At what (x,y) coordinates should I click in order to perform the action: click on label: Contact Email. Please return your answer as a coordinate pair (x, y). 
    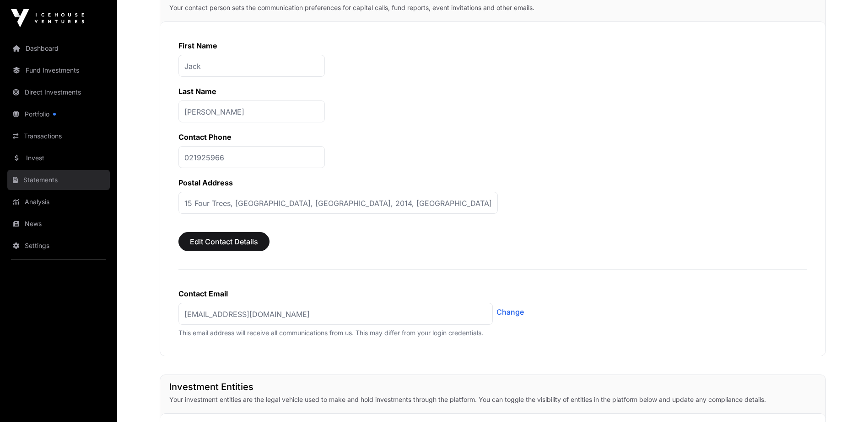
    Looking at the image, I should click on (203, 294).